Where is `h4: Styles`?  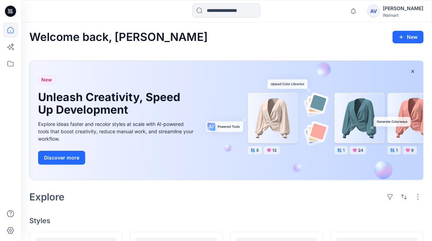 h4: Styles is located at coordinates (226, 220).